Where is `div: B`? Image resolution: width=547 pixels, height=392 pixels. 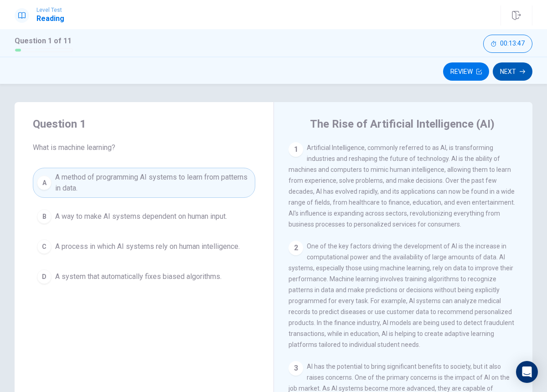 div: B is located at coordinates (44, 216).